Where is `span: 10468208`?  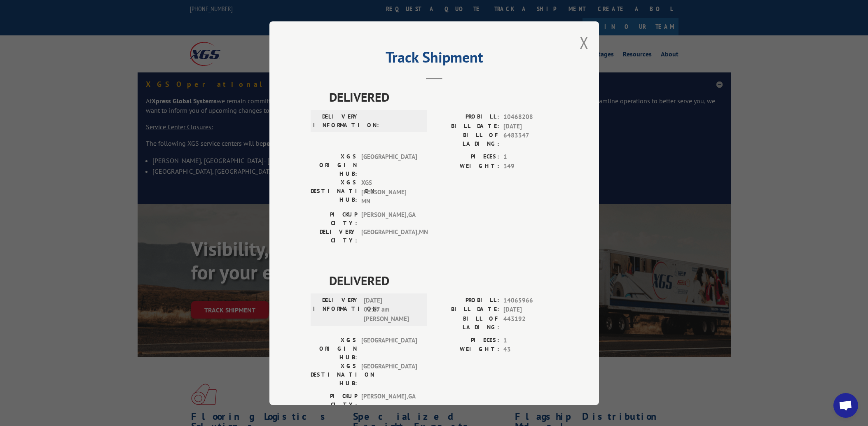 span: 10468208 is located at coordinates (531, 117).